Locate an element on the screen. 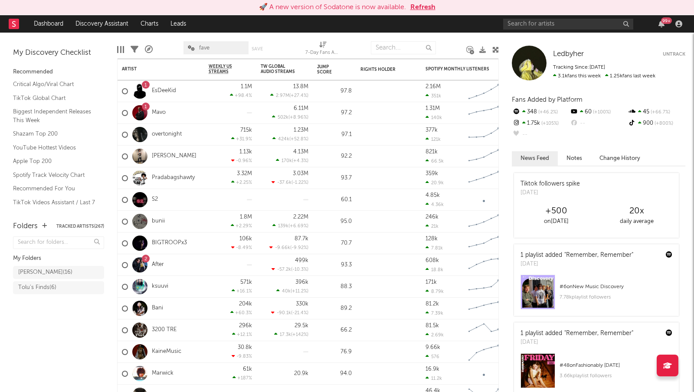 The height and width of the screenshot is (392, 694). button: Save is located at coordinates (257, 49).